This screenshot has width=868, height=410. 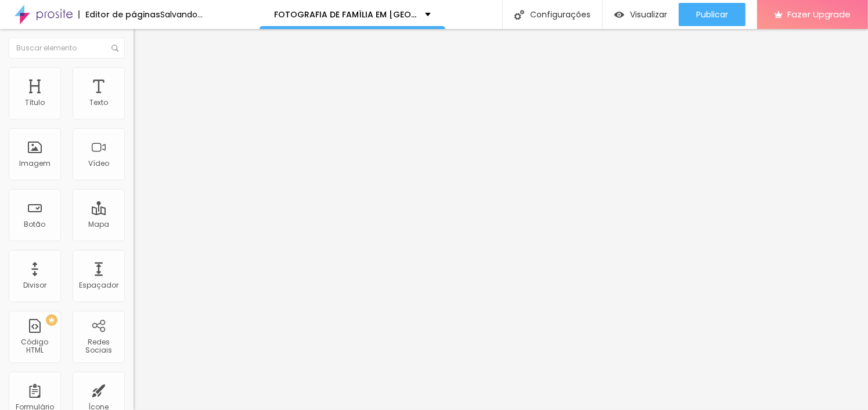 What do you see at coordinates (34, 346) in the screenshot?
I see `div: Código HTML` at bounding box center [34, 346].